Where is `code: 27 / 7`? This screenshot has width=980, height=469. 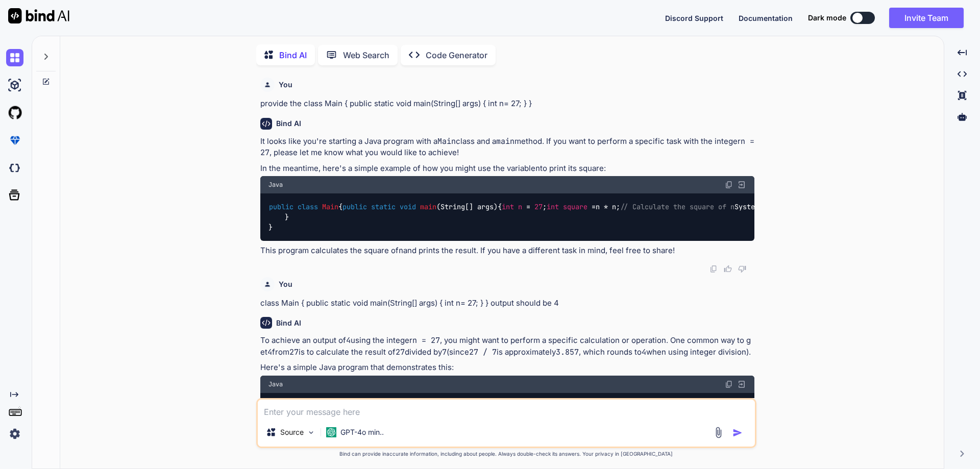 code: 27 / 7 is located at coordinates (483, 352).